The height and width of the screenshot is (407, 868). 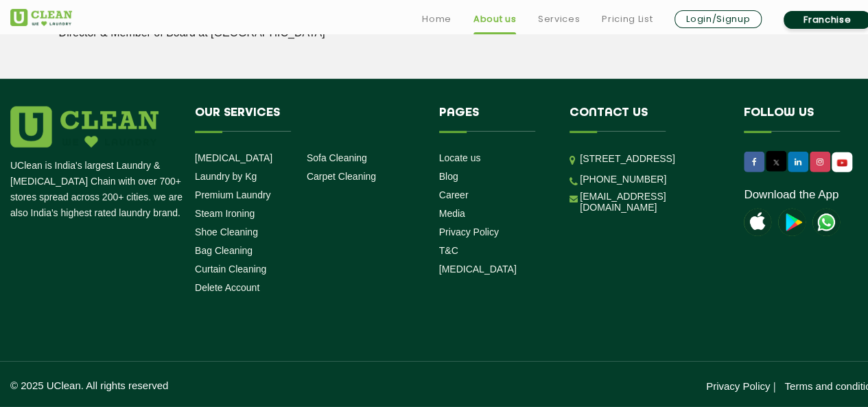 What do you see at coordinates (228, 385) in the screenshot?
I see `p: © 2025 UClean. All rights reserved` at bounding box center [228, 385].